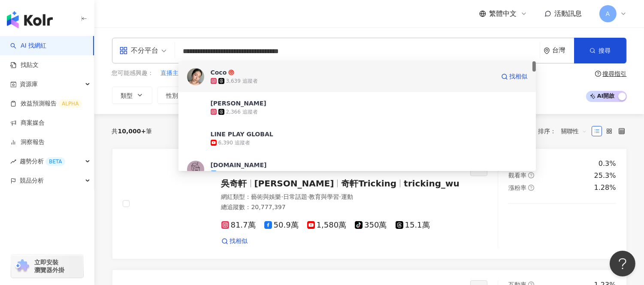 Image resolution: width=644 pixels, height=285 pixels. What do you see at coordinates (27, 142) in the screenshot?
I see `a: 洞察報告` at bounding box center [27, 142].